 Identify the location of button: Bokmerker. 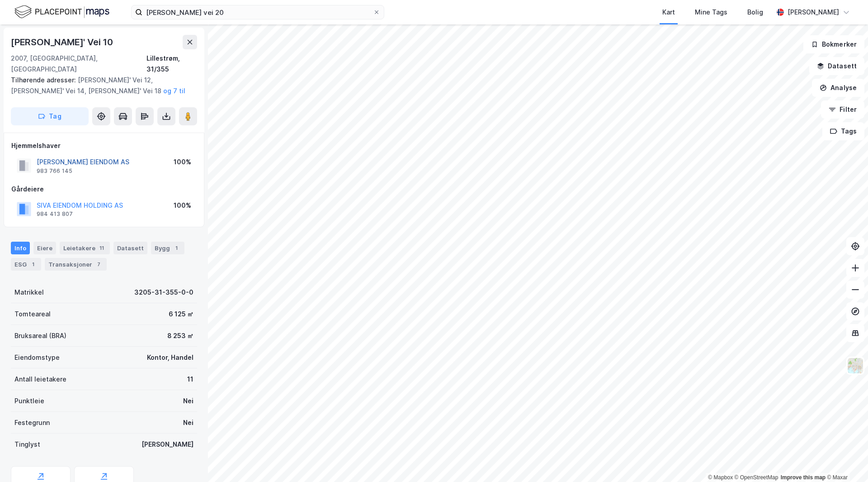
(834, 44).